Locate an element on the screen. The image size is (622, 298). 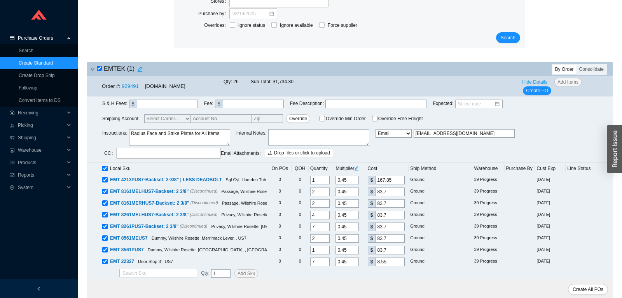
span: read is located at coordinates (12, 163).